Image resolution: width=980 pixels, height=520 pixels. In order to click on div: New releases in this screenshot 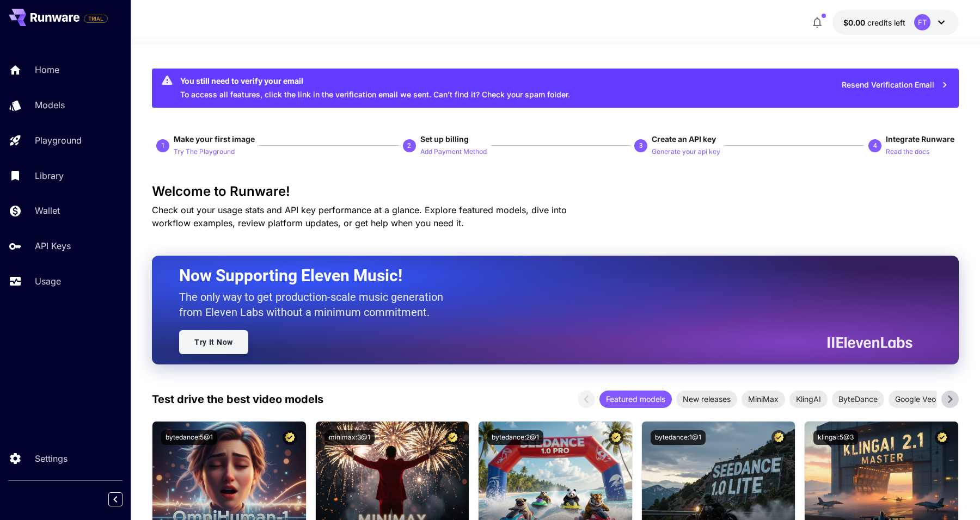, I will do `click(707, 399)`.